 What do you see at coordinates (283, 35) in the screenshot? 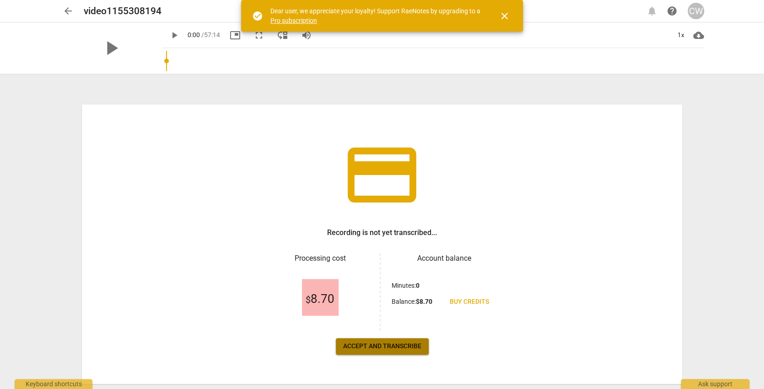
I see `span: move_down` at bounding box center [283, 35].